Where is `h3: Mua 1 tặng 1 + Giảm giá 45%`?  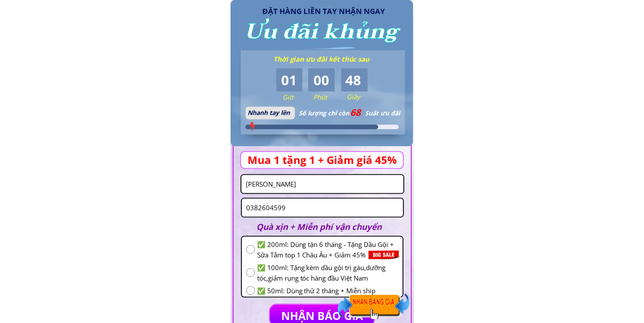
h3: Mua 1 tặng 1 + Giảm giá 45% is located at coordinates (329, 160).